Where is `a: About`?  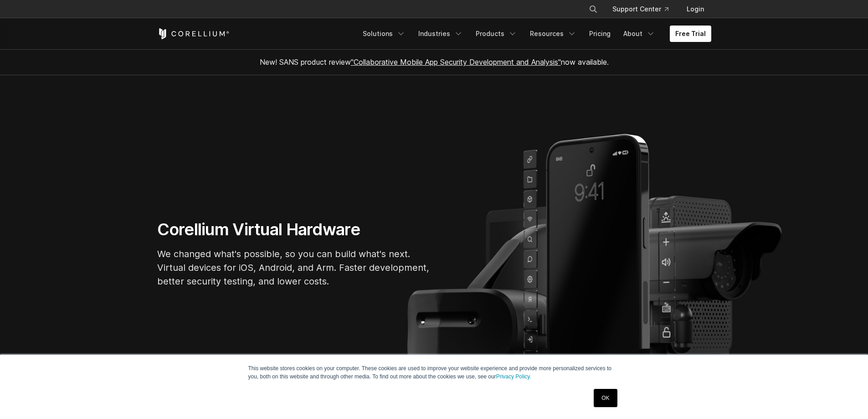 a: About is located at coordinates (640, 34).